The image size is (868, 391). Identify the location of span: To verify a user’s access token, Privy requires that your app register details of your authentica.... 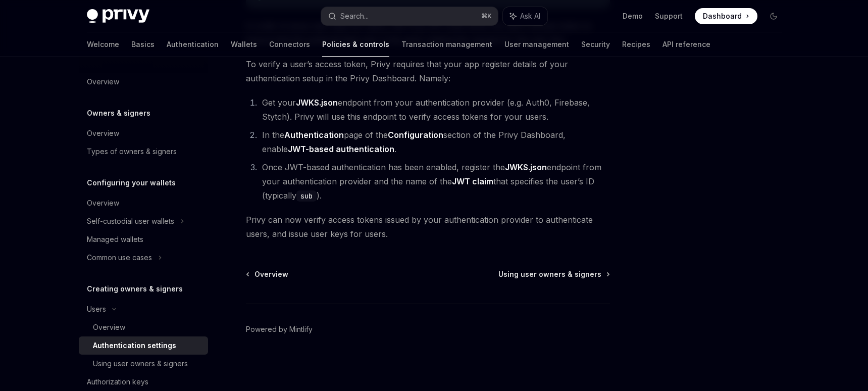
(427, 71).